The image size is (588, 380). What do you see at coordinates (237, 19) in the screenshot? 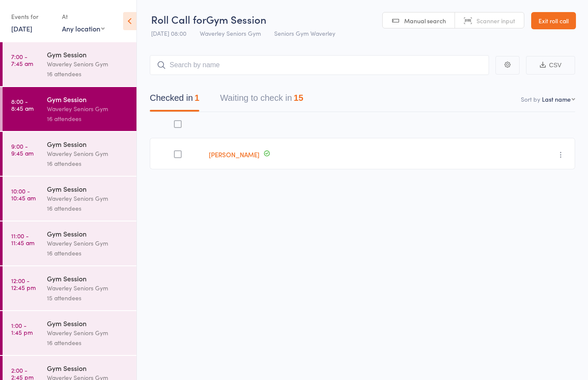
I see `span: Gym Session` at bounding box center [237, 19].